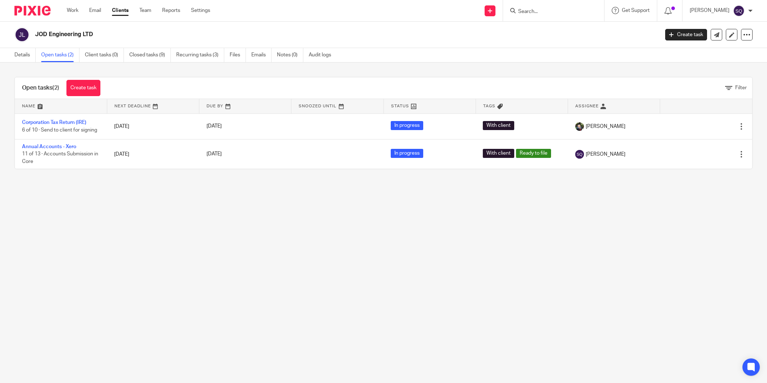  Describe the element at coordinates (73, 10) in the screenshot. I see `a: Work` at that location.